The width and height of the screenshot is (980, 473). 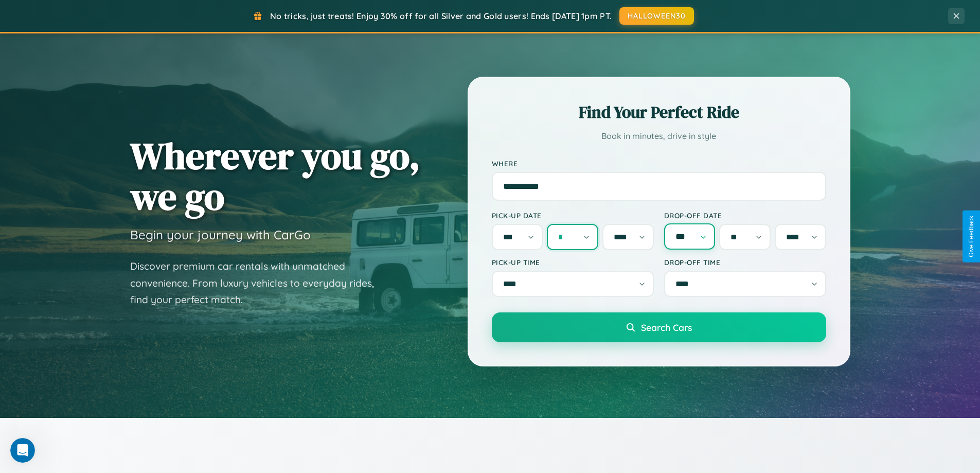 What do you see at coordinates (659, 163) in the screenshot?
I see `label: Where` at bounding box center [659, 163].